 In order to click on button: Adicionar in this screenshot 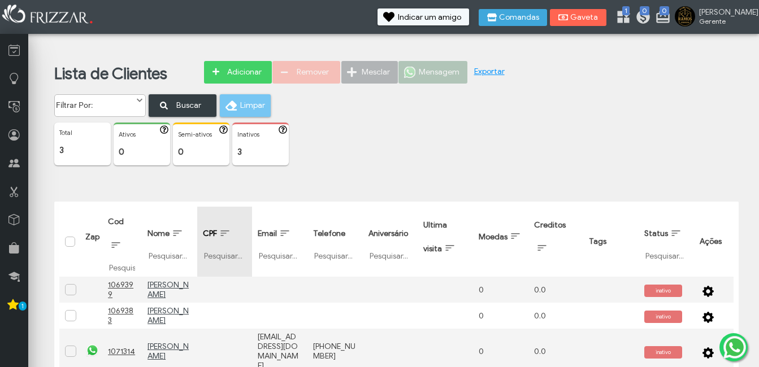, I will do `click(238, 72)`.